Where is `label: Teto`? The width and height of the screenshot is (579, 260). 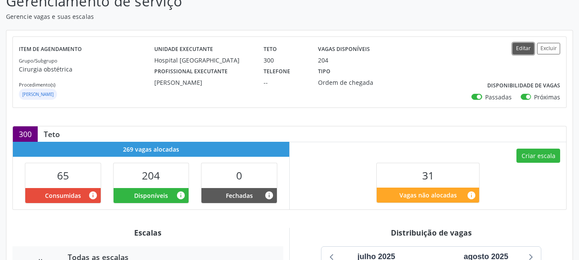
label: Teto is located at coordinates (270, 49).